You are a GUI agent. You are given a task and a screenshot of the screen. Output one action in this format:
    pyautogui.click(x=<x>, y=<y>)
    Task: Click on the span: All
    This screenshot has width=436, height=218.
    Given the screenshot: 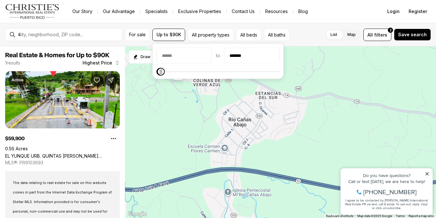 What is the action you would take?
    pyautogui.click(x=370, y=35)
    